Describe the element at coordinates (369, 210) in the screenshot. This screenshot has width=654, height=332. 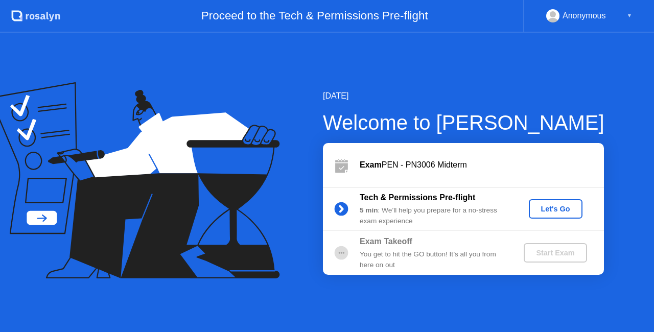
I see `b: 5 min` at that location.